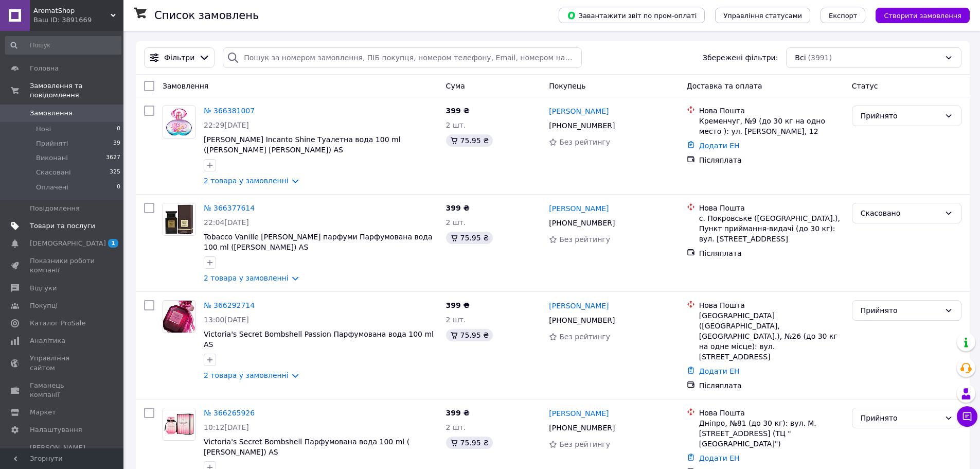 Image resolution: width=980 pixels, height=469 pixels. I want to click on button: Завантажити звіт по пром-оплаті, so click(632, 16).